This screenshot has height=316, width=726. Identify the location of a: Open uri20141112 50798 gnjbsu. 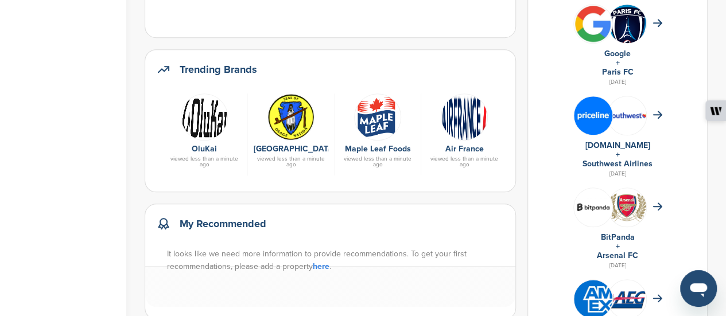
(291, 116).